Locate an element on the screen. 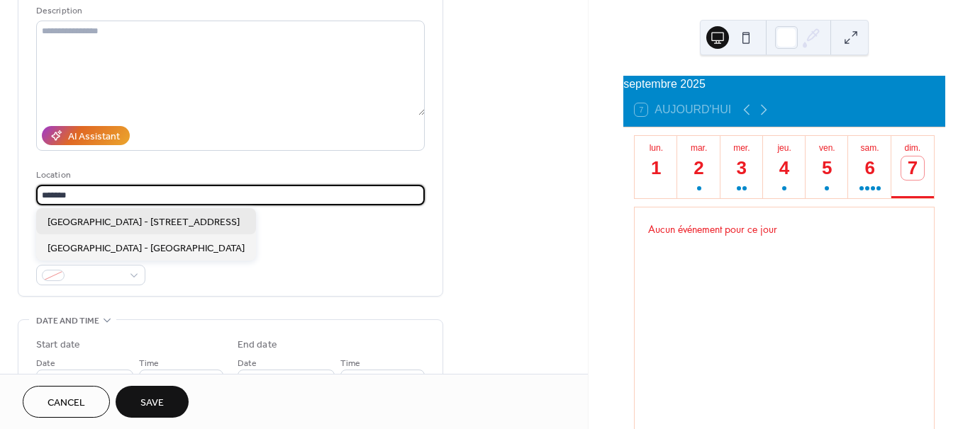  div: 3 is located at coordinates (742, 168).